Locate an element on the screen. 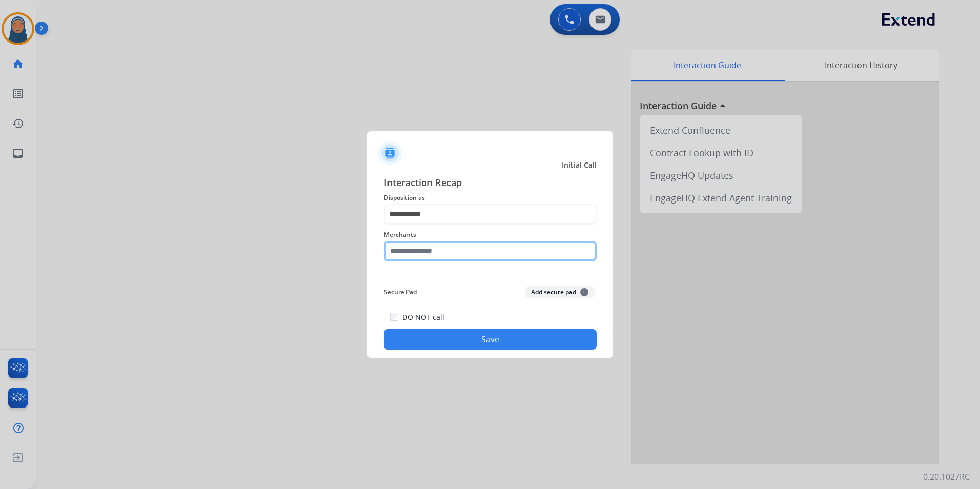  p: 0.20.1027RC is located at coordinates (947, 476).